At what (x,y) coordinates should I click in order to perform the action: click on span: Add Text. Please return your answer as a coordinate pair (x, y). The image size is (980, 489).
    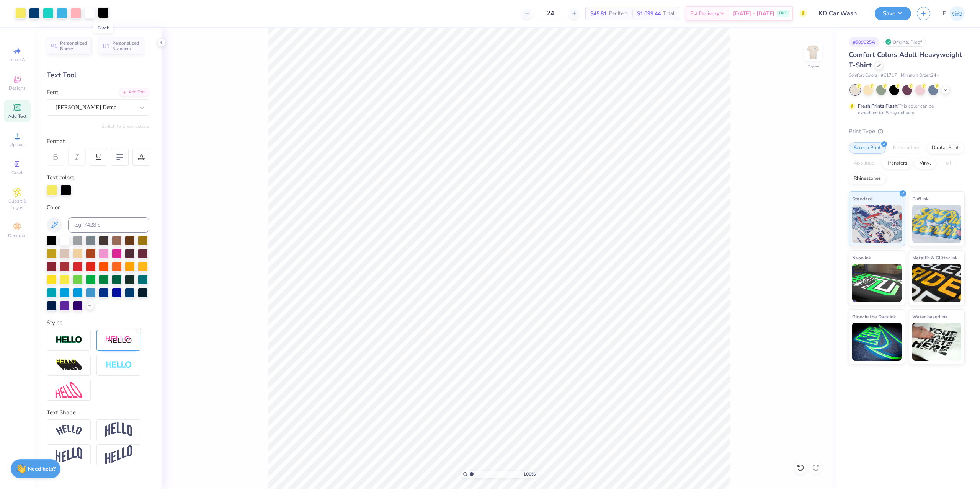
    Looking at the image, I should click on (17, 116).